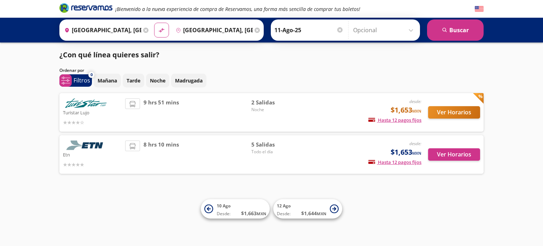 The image size is (543, 246). What do you see at coordinates (86, 9) in the screenshot?
I see `a: Brand Logo` at bounding box center [86, 9].